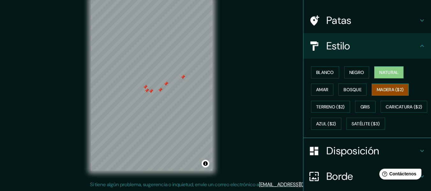 Image resolution: width=431 pixels, height=191 pixels. I want to click on button: Madera ($2), so click(390, 90).